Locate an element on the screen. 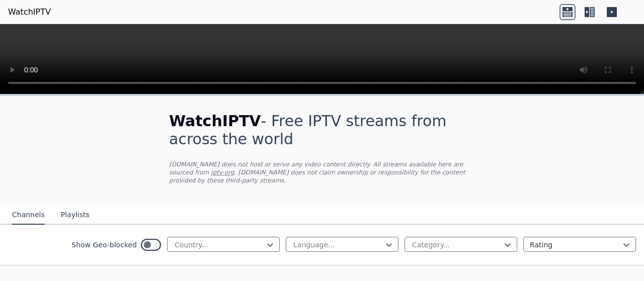  label: Show Geo-blocked is located at coordinates (104, 245).